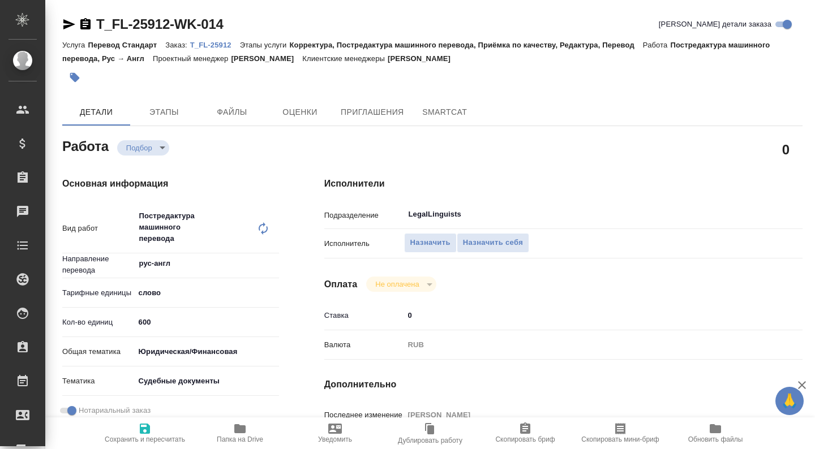  What do you see at coordinates (430, 243) in the screenshot?
I see `span: Назначить` at bounding box center [430, 243].